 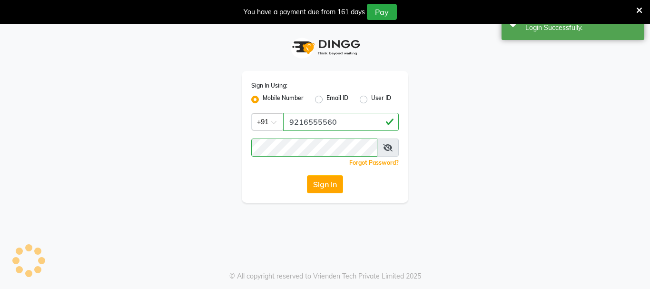 I want to click on div: You have a payment due from 161 days, so click(x=304, y=12).